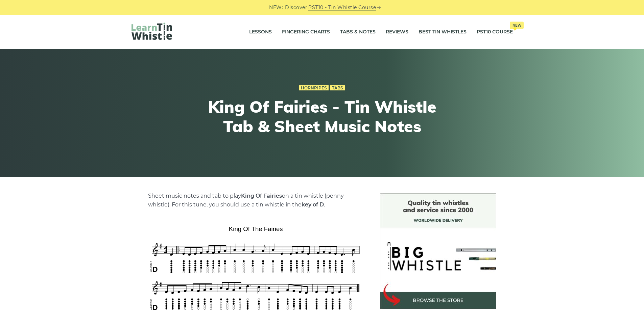  Describe the element at coordinates (313, 205) in the screenshot. I see `strong: key of D` at that location.